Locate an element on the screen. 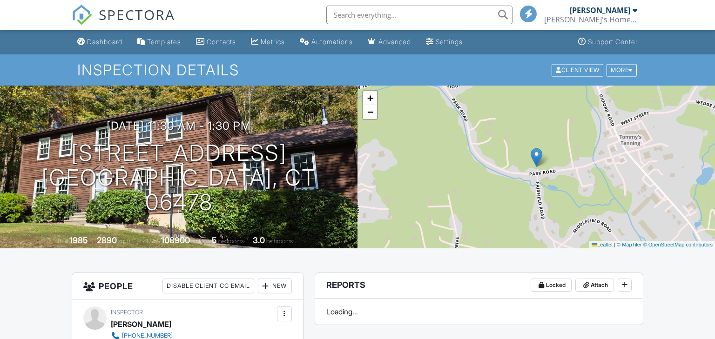  a: Templates is located at coordinates (159, 42).